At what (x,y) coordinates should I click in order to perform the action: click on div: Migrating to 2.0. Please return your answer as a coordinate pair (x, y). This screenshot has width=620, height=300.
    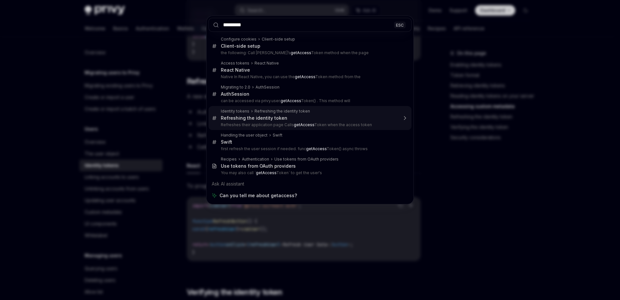
    Looking at the image, I should click on (235, 87).